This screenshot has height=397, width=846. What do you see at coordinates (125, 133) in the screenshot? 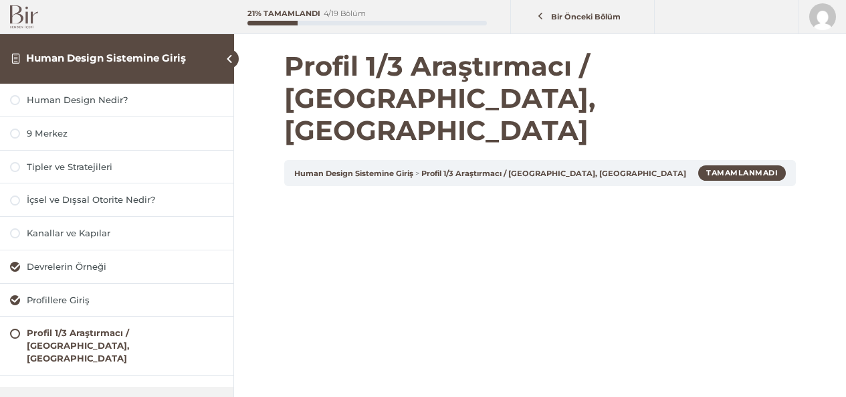
I see `div: 9 Merkez` at bounding box center [125, 133].